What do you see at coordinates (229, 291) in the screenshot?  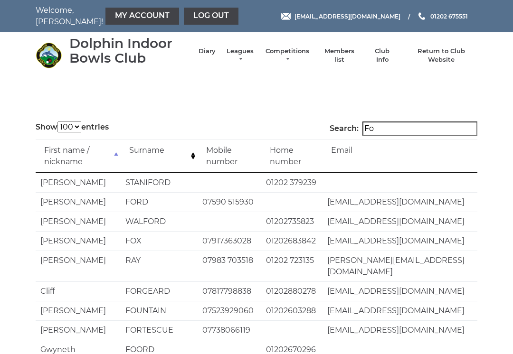 I see `td: 07817798838` at bounding box center [229, 291].